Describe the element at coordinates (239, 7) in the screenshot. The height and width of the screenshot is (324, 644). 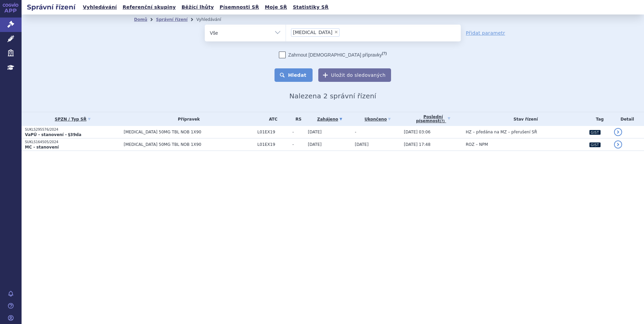
I see `a: Písemnosti SŘ` at that location.